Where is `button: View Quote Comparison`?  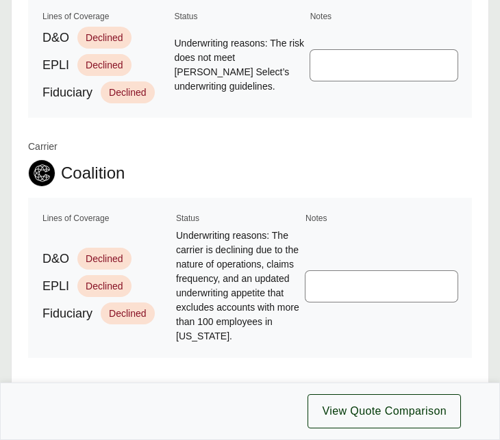
button: View Quote Comparison is located at coordinates (384, 412).